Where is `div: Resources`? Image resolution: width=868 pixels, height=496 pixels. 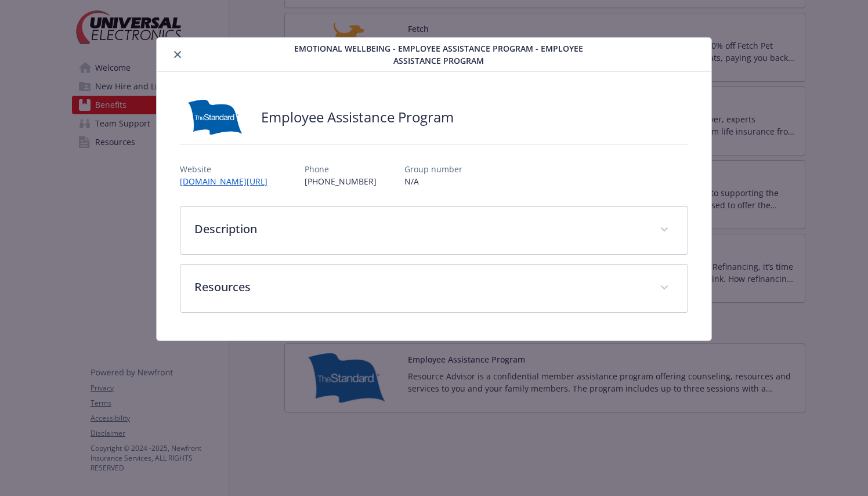
div: Resources is located at coordinates (434, 288).